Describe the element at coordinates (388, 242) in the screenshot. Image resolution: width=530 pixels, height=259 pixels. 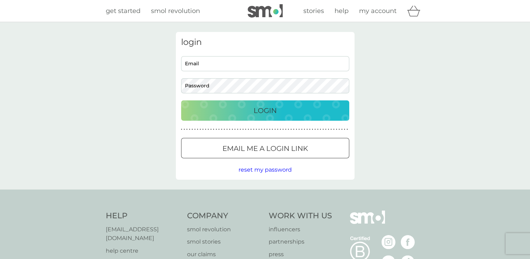
I see `img: visit the smol Instagram page` at that location.